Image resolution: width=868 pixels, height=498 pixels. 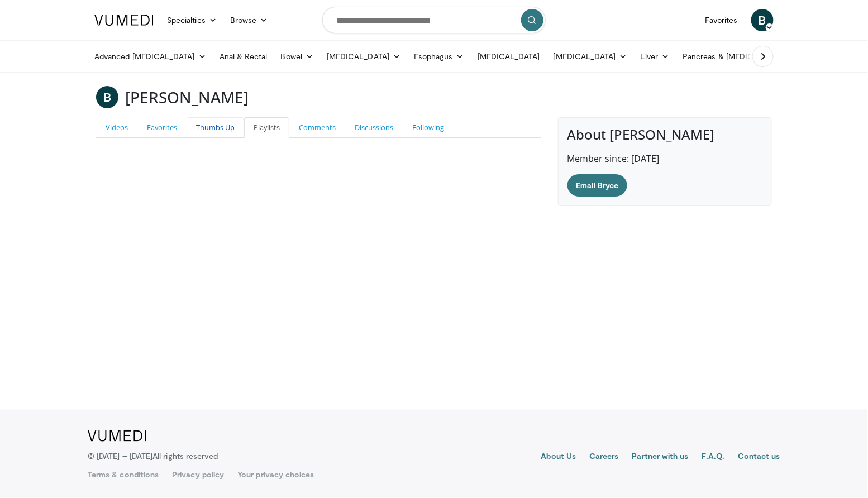 What do you see at coordinates (439, 57) in the screenshot?
I see `a: Esophagus` at bounding box center [439, 57].